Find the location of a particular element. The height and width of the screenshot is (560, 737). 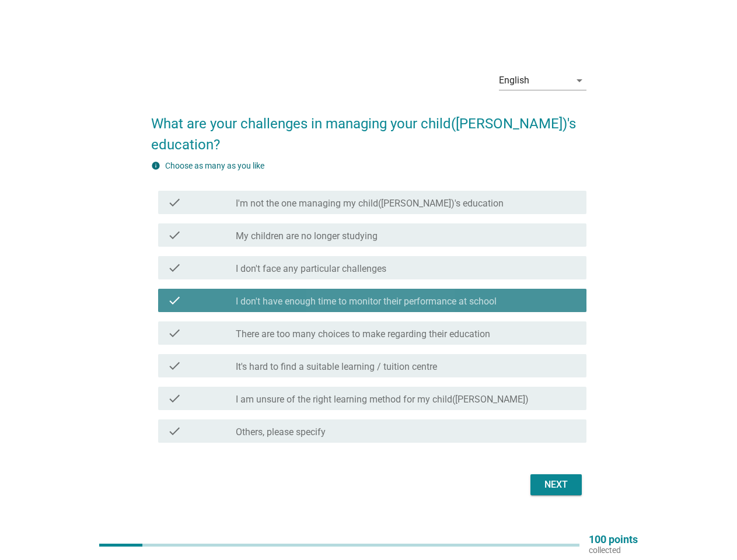

label: My children are no longer studying is located at coordinates (306, 236).